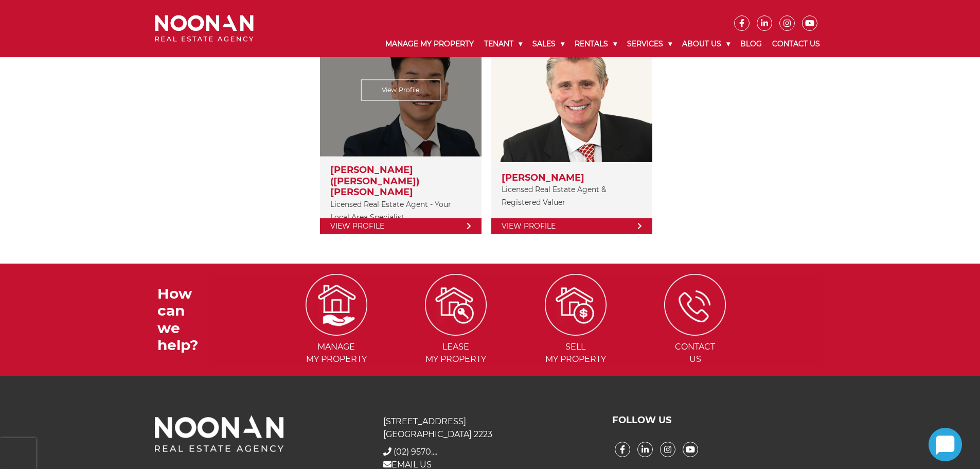 This screenshot has height=469, width=980. What do you see at coordinates (695, 332) in the screenshot?
I see `a: ContactUs` at bounding box center [695, 332].